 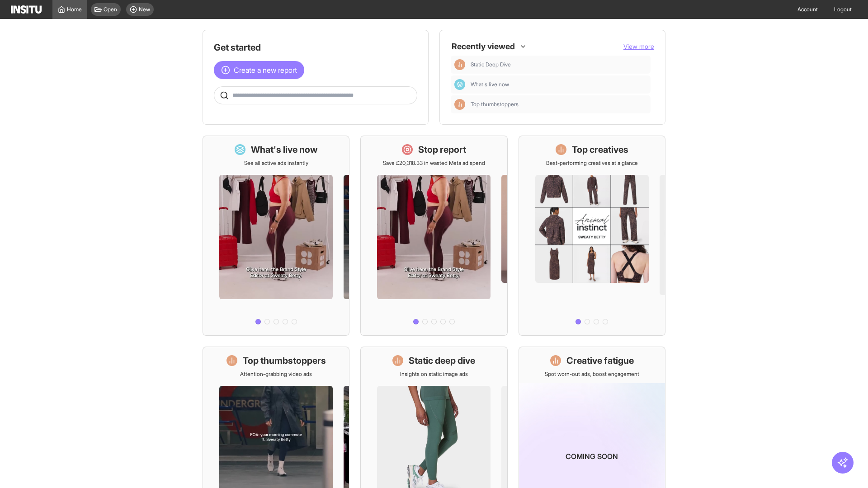 What do you see at coordinates (434, 163) in the screenshot?
I see `p: Save £20,318.33 in wasted Meta ad spend` at bounding box center [434, 163].